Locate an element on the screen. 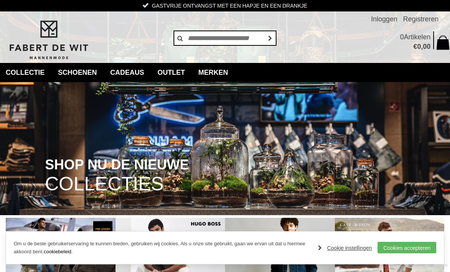 The image size is (450, 272). span: 00 is located at coordinates (427, 47).